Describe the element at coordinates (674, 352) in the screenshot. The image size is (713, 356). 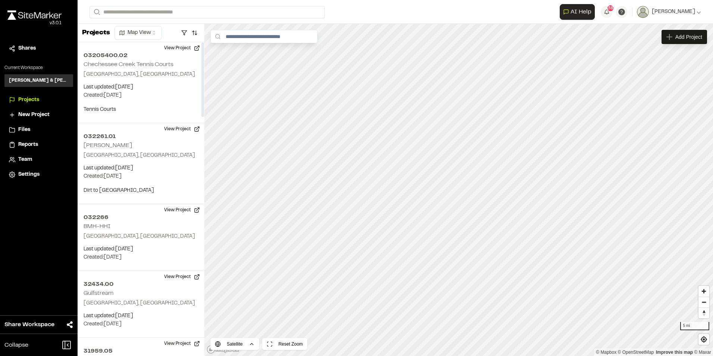
I see `a: Map feedback` at that location.